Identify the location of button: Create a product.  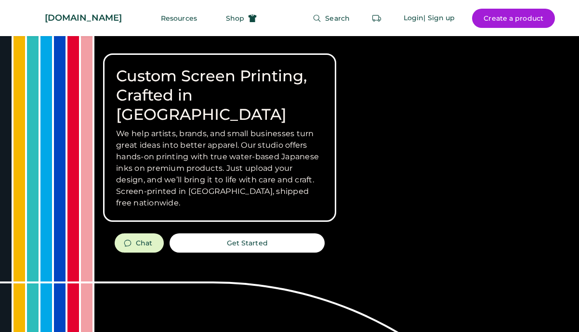
(514, 18).